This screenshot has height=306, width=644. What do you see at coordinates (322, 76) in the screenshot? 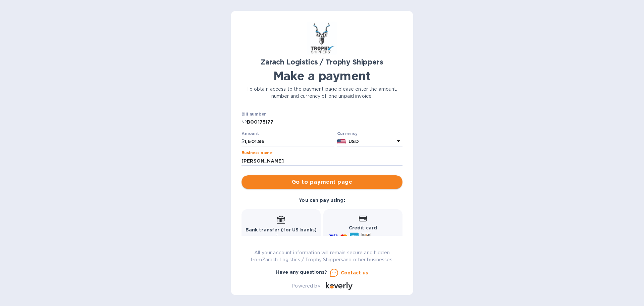
I see `h1: Make a payment` at bounding box center [322, 76].